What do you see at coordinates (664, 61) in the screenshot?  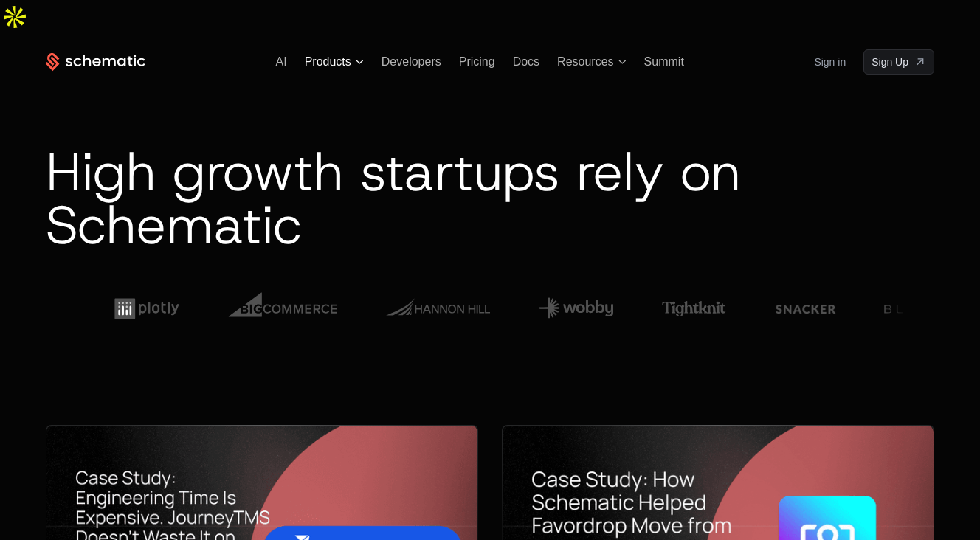 I see `span: Summit` at bounding box center [664, 61].